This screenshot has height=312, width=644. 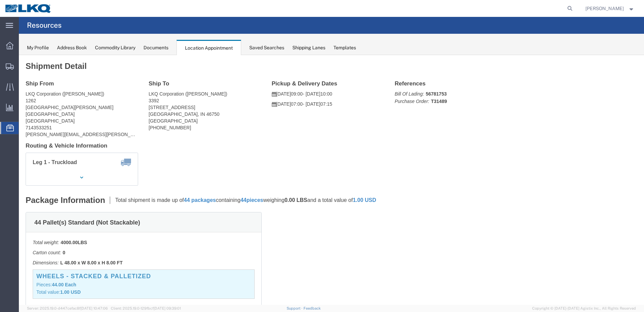 What do you see at coordinates (156, 47) in the screenshot?
I see `div: Documents` at bounding box center [156, 47].